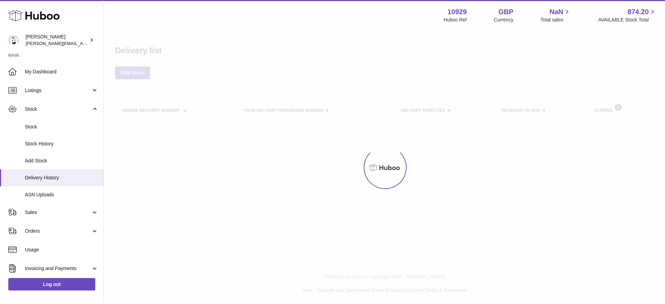 This screenshot has height=304, width=665. Describe the element at coordinates (555, 20) in the screenshot. I see `span: Total sales` at that location.